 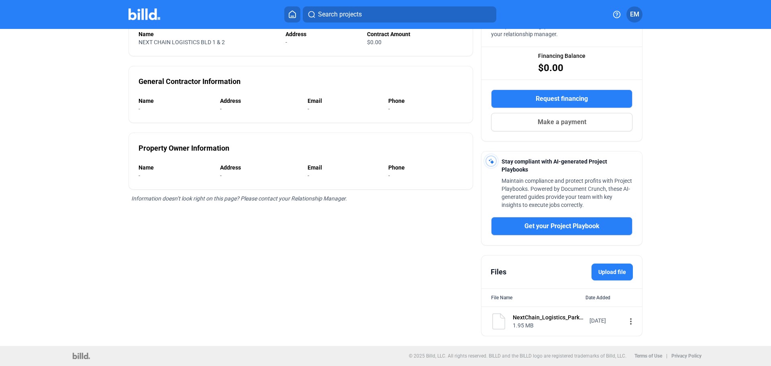 I want to click on div: NextChain_Logistics_ParkSignedContract.pdf, so click(x=549, y=317).